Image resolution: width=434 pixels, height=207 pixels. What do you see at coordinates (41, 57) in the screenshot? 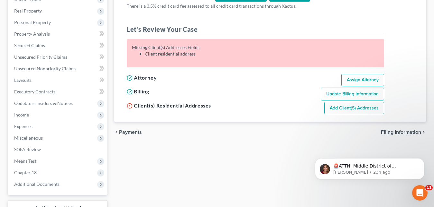
I see `span: Unsecured Priority Claims` at bounding box center [41, 57].